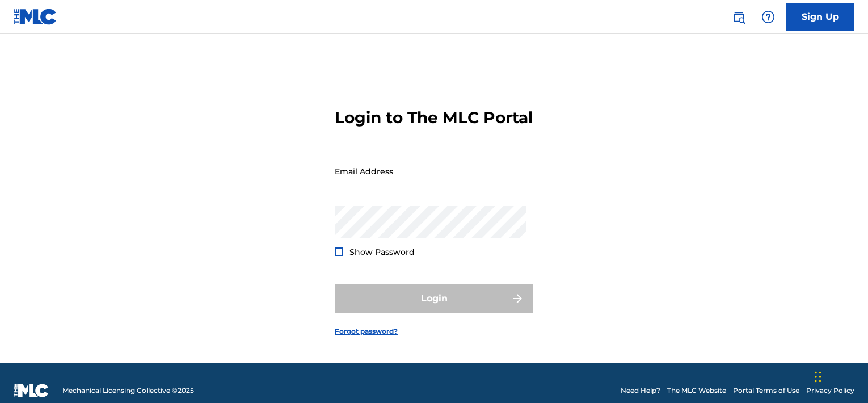 The height and width of the screenshot is (403, 868). I want to click on img: search, so click(739, 17).